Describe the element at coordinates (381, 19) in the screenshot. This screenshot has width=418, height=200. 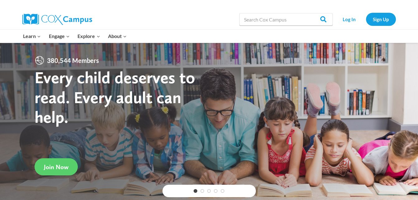
I see `a: Sign Up` at that location.